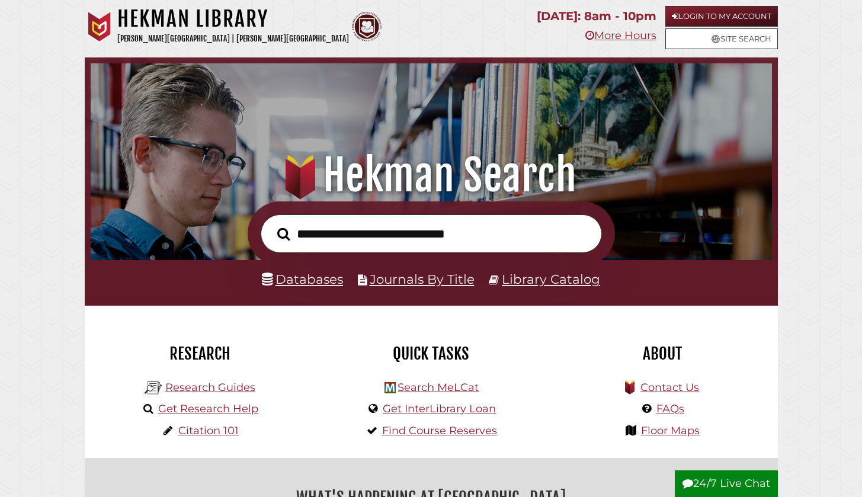 Image resolution: width=862 pixels, height=497 pixels. I want to click on a: Login to My Account, so click(722, 16).